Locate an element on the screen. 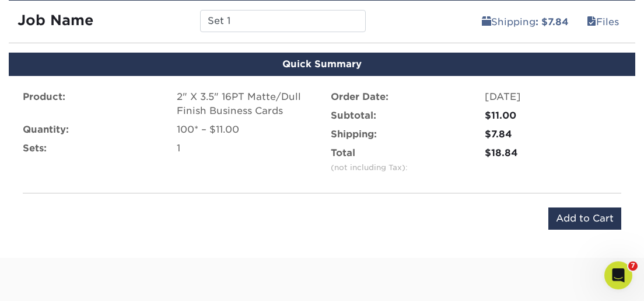 The image size is (644, 301). input: Enter a job name is located at coordinates (283, 21).